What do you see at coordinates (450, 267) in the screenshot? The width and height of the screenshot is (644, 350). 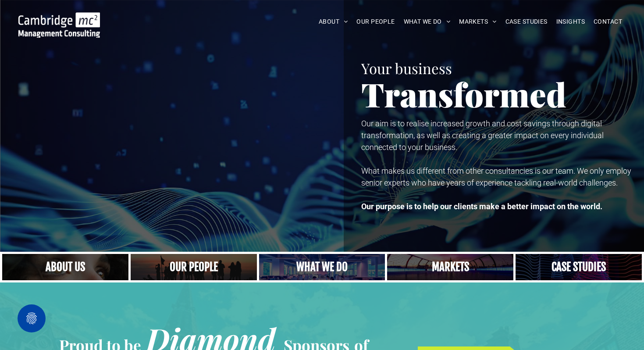 I see `a: Telecoms | Decades of Experience Across Multiple Industries & Regions` at bounding box center [450, 267].